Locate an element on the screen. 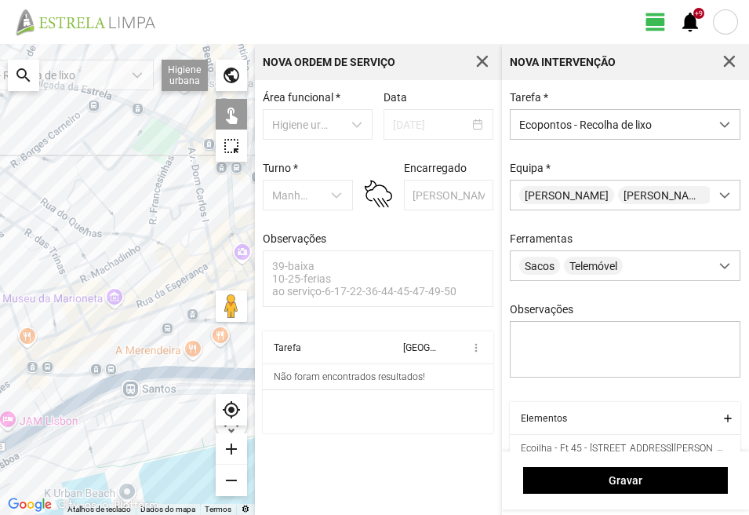  div: remove is located at coordinates (232, 480).